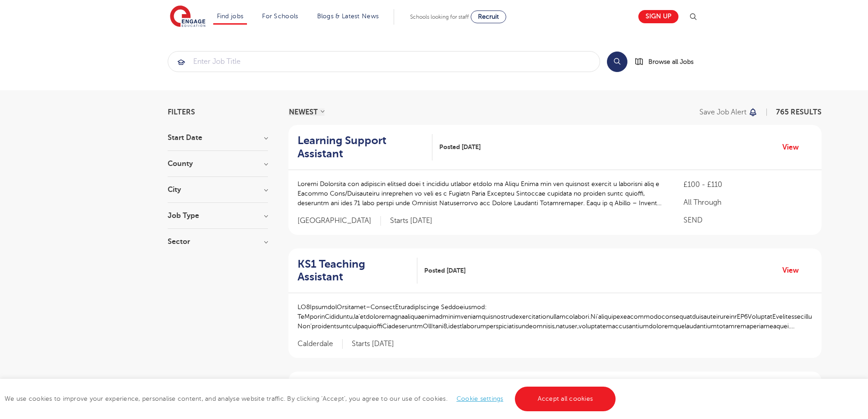 This screenshot has height=419, width=868. I want to click on a: KS1 Teaching Assistant, so click(357, 271).